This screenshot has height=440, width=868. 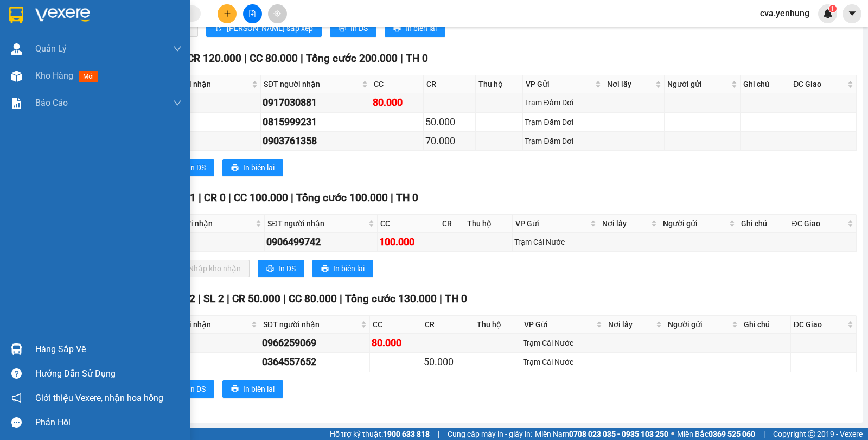 I want to click on span: Hỗ trợ kỹ thuật:, so click(x=380, y=434).